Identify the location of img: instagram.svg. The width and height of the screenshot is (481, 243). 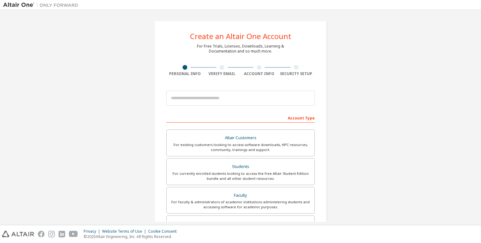
(51, 234).